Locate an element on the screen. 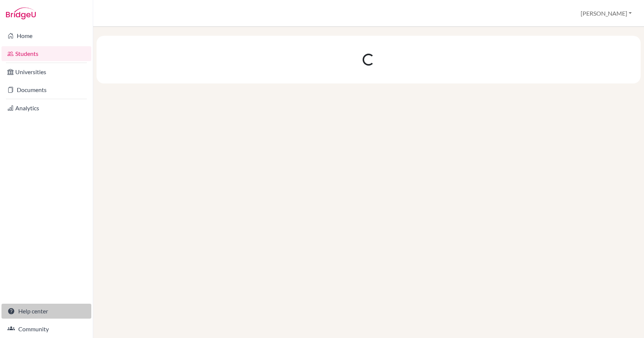 This screenshot has width=644, height=338. a: Help center is located at coordinates (46, 311).